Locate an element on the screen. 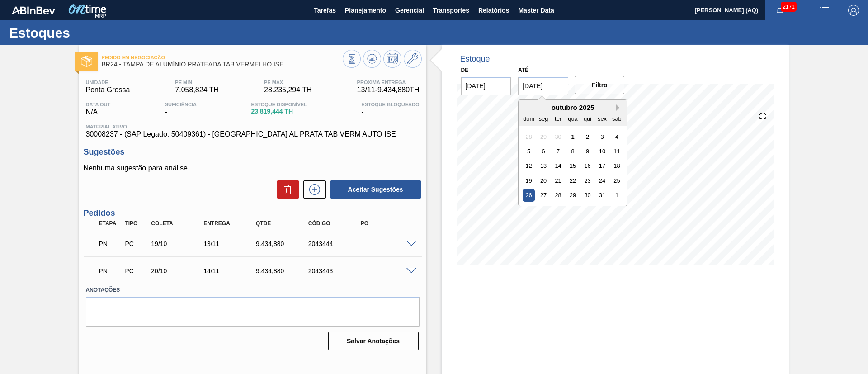  div: Choose domingo, 19 de outubro de 2025 is located at coordinates (529, 180).